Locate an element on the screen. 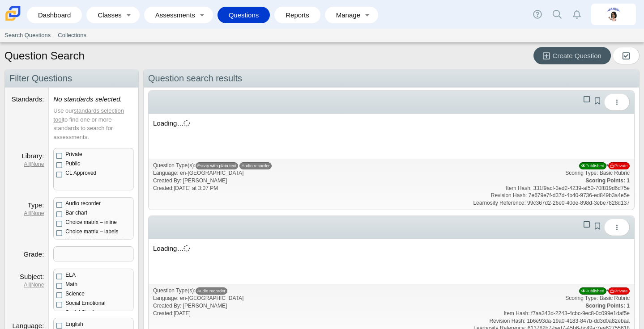  a: Search Questions is located at coordinates (27, 35).